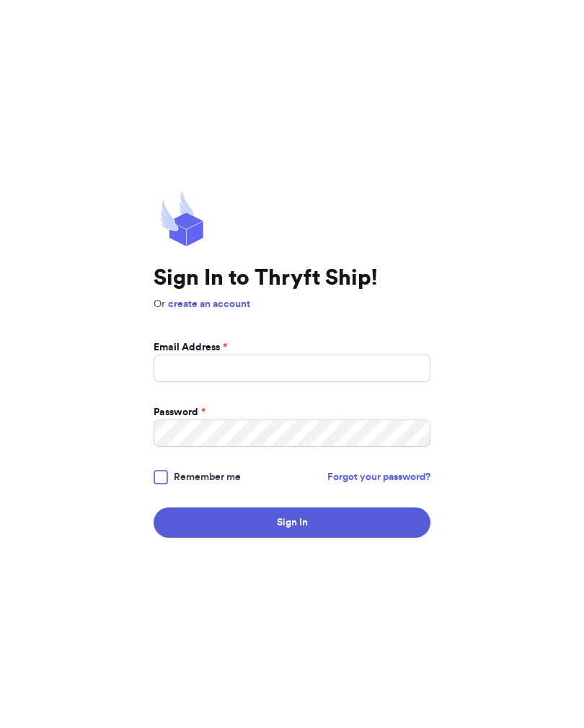  What do you see at coordinates (292, 523) in the screenshot?
I see `button: Sign In` at bounding box center [292, 523].